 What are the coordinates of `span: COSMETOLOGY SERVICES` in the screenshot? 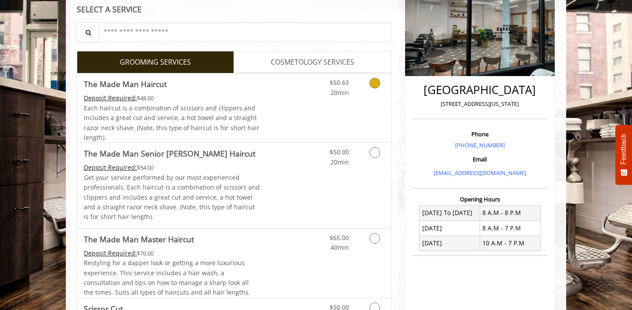 It's located at (313, 62).